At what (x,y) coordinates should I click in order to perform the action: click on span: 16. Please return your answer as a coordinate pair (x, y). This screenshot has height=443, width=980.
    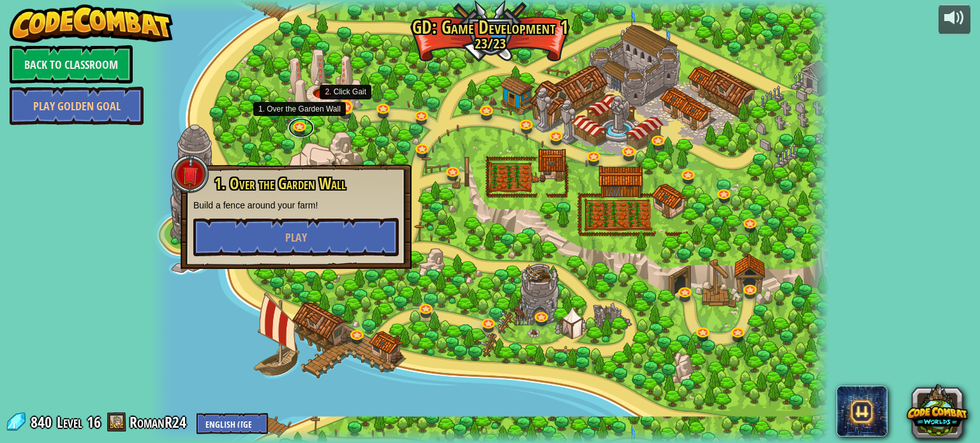
    Looking at the image, I should click on (94, 422).